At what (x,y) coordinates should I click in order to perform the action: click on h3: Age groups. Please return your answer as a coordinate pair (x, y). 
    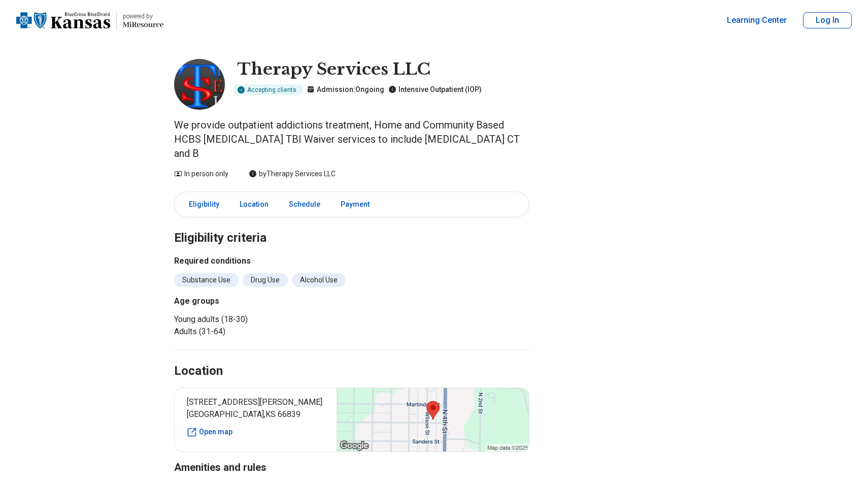
    Looking at the image, I should click on (351, 301).